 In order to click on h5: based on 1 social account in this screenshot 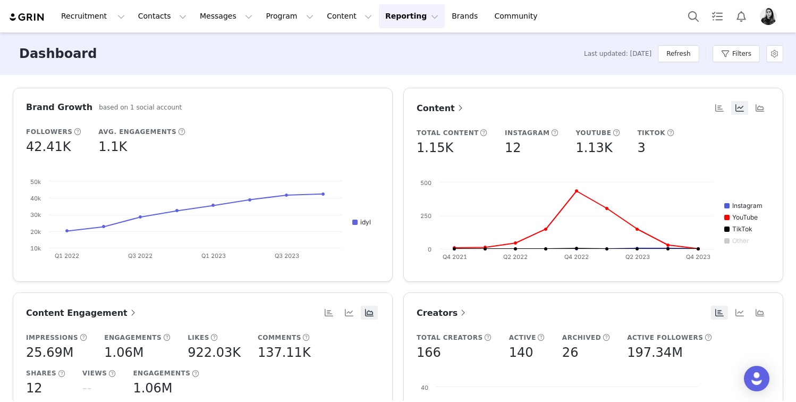, I will do `click(140, 107)`.